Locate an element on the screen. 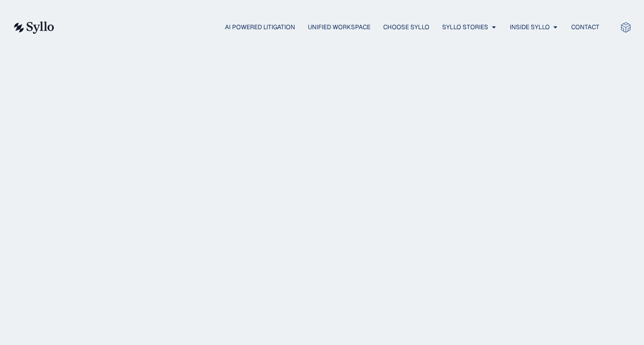  a: Contact is located at coordinates (585, 27).